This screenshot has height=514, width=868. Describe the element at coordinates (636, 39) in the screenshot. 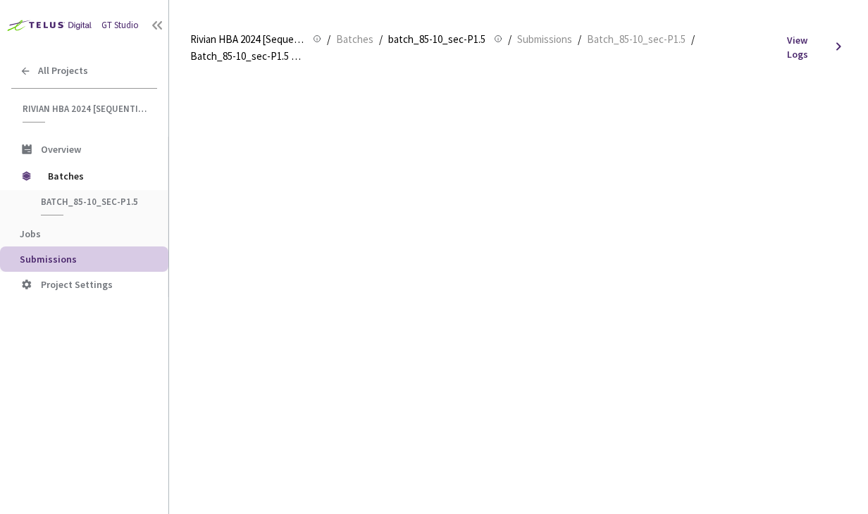

I see `a: Batch_85-10_sec-P1.5` at that location.